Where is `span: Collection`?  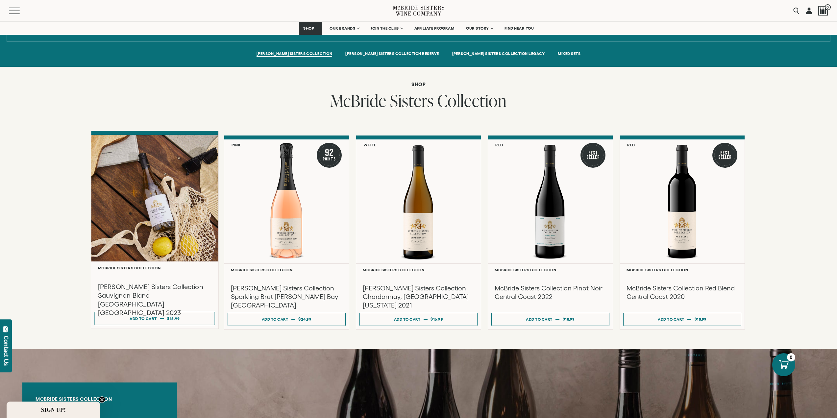 span: Collection is located at coordinates (472, 100).